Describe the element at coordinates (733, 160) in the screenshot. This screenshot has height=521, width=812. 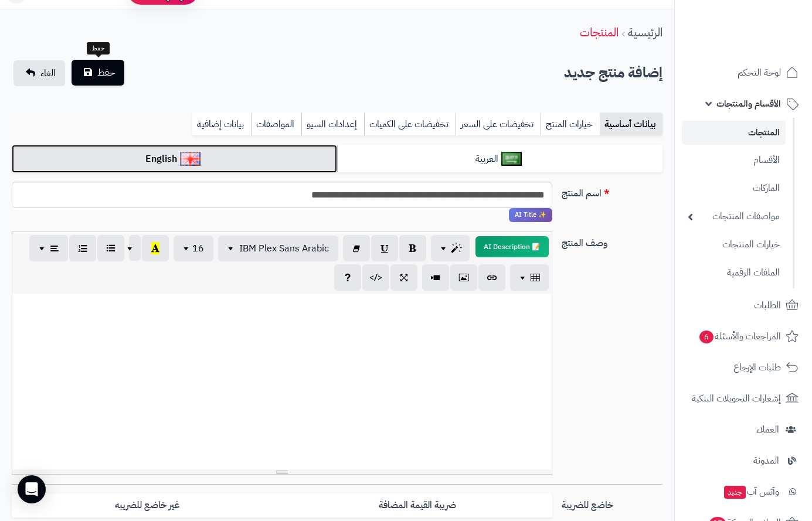
I see `a: الأقسام` at that location.